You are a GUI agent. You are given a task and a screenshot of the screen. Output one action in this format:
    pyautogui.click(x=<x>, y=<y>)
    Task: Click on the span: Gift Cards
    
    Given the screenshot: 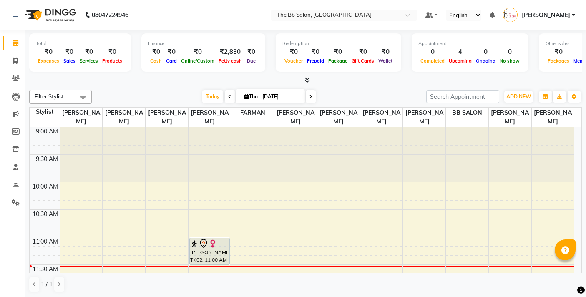 What is the action you would take?
    pyautogui.click(x=363, y=61)
    